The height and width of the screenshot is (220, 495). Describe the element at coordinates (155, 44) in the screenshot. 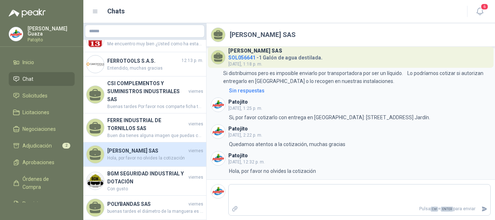

I see `span: Me encuentro muy bien ¿Usted como ha estado? La solicitud es la SOL056865` at that location.